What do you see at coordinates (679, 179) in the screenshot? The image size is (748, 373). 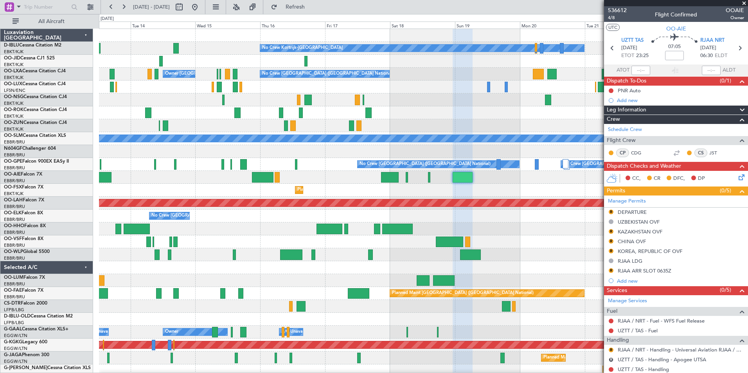 I see `span: DFC,` at bounding box center [679, 179].